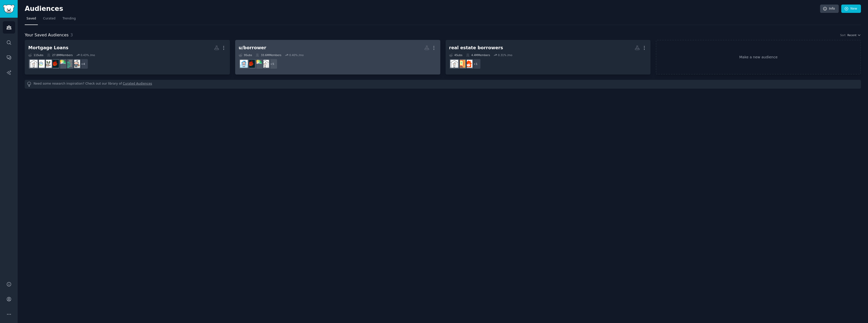 This screenshot has width=868, height=323. Describe the element at coordinates (478, 55) in the screenshot. I see `div: 4.4M Members` at that location.